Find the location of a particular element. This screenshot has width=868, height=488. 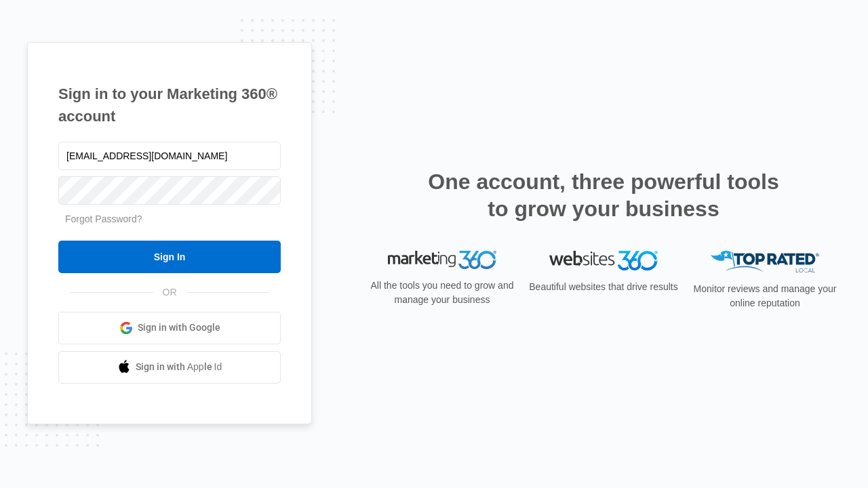

img: Websites 360 is located at coordinates (603, 260).